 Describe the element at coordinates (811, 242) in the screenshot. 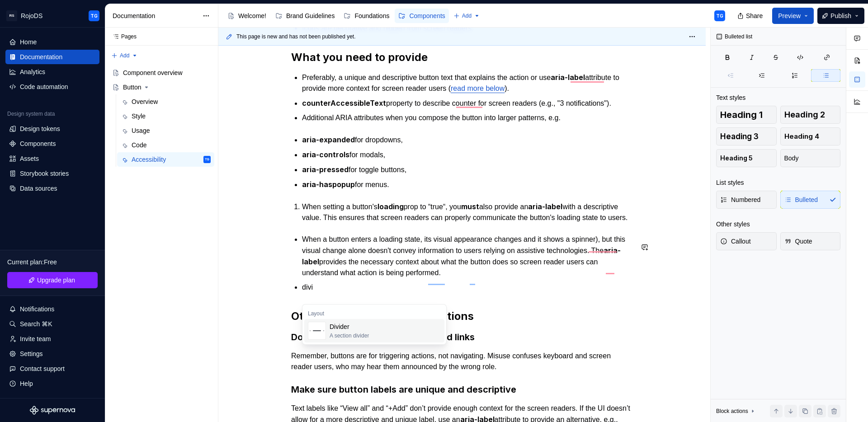

I see `button: Quote` at that location.